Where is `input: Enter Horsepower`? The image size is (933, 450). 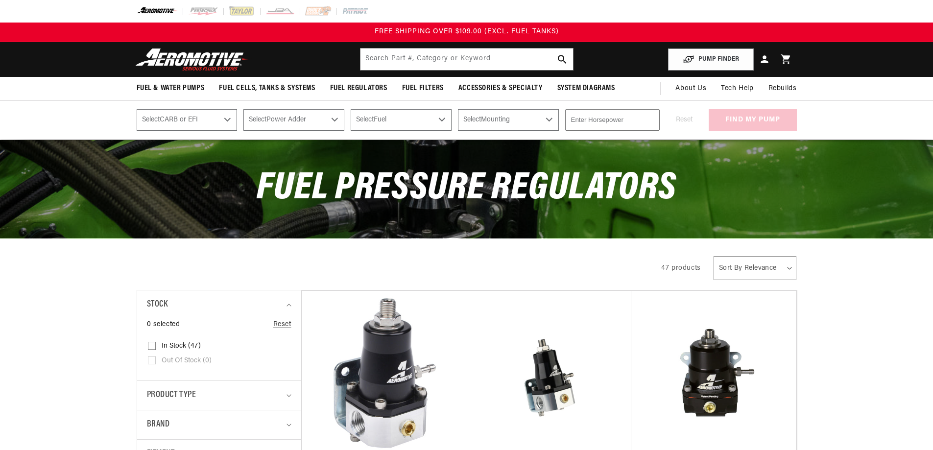 input: Enter Horsepower is located at coordinates (612, 120).